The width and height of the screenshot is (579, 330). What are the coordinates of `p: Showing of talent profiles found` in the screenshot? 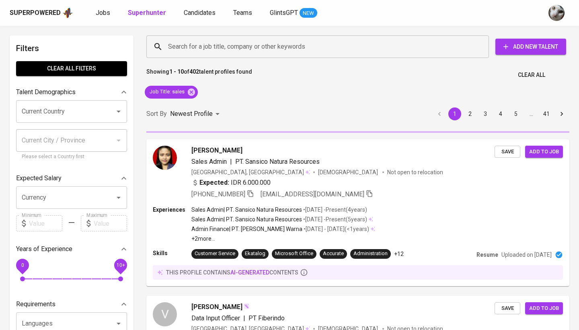 It's located at (199, 75).